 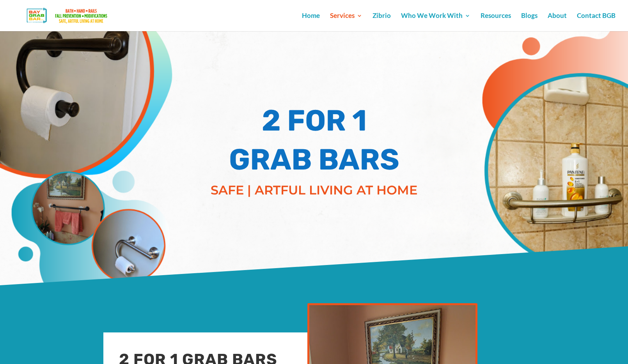 I want to click on img: Bay Grab Bar, so click(x=68, y=16).